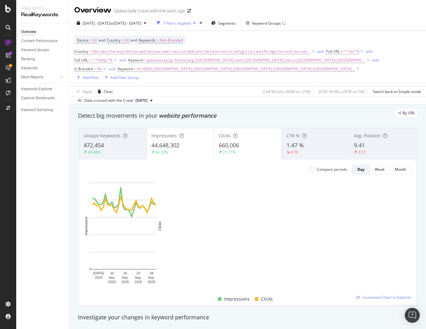 The image size is (426, 329). I want to click on div: legacy label, so click(407, 113).